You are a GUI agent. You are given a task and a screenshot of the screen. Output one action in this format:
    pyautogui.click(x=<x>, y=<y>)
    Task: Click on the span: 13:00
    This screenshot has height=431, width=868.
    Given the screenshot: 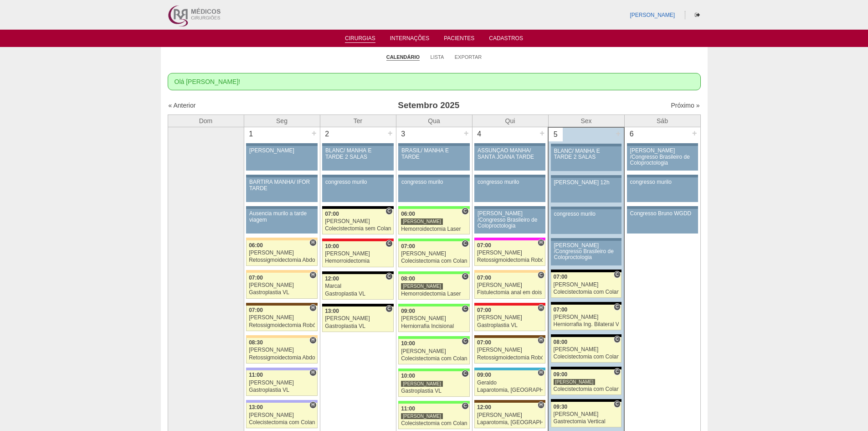 What is the action you would take?
    pyautogui.click(x=332, y=311)
    